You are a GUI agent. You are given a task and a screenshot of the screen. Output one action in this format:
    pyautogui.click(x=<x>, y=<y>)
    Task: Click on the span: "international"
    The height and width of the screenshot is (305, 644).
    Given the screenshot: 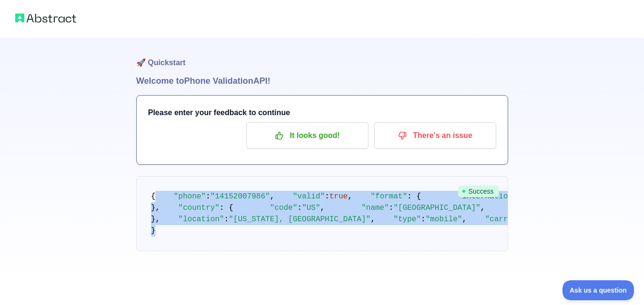 What is the action you would take?
    pyautogui.click(x=492, y=197)
    